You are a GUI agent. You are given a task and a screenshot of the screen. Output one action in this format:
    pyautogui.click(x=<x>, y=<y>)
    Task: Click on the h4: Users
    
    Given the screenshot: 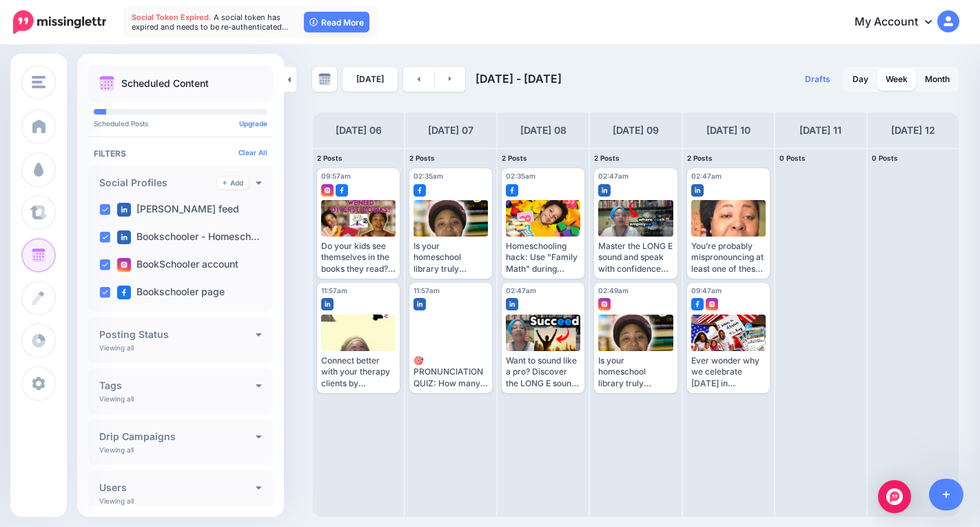 What is the action you would take?
    pyautogui.click(x=177, y=487)
    